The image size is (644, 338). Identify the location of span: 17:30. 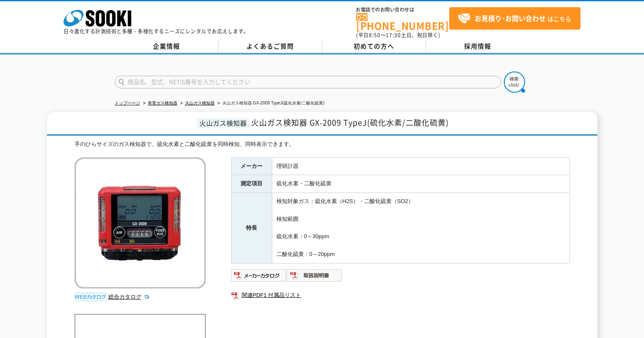
(393, 35).